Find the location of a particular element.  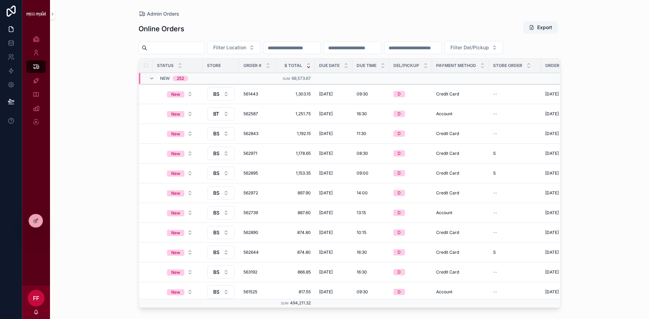

a: 09:00 is located at coordinates (371, 173).